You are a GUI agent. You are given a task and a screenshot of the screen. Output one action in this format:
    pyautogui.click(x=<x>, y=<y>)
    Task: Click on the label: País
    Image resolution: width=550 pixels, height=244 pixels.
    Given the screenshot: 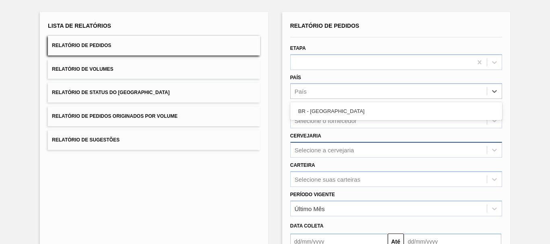 What is the action you would take?
    pyautogui.click(x=296, y=78)
    